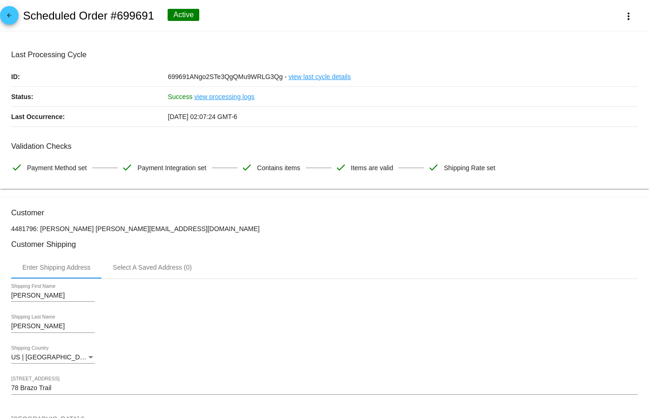  I want to click on input: Shipping First Name, so click(53, 296).